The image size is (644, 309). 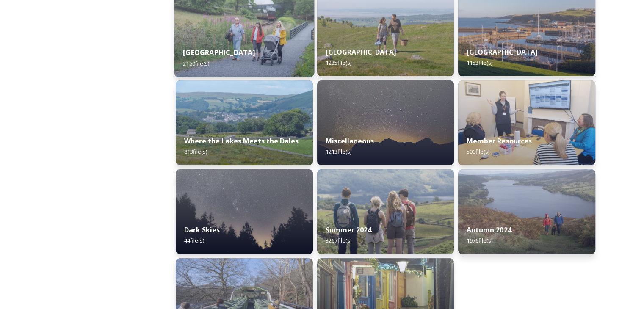 What do you see at coordinates (526, 123) in the screenshot?
I see `img: 29343d7f-989b-46ee-a888-b1a2ee1c48eb.jpg` at bounding box center [526, 123].